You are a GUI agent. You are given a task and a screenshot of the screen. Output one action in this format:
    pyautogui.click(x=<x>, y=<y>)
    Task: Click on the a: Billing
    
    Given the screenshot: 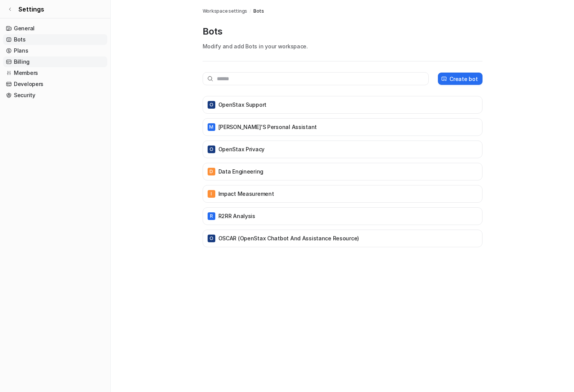 What is the action you would take?
    pyautogui.click(x=55, y=62)
    